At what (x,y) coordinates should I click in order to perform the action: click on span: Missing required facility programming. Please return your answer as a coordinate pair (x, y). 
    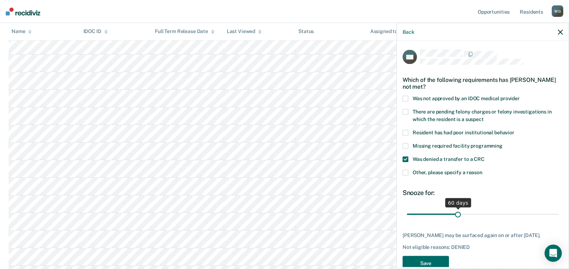
    Looking at the image, I should click on (457, 146).